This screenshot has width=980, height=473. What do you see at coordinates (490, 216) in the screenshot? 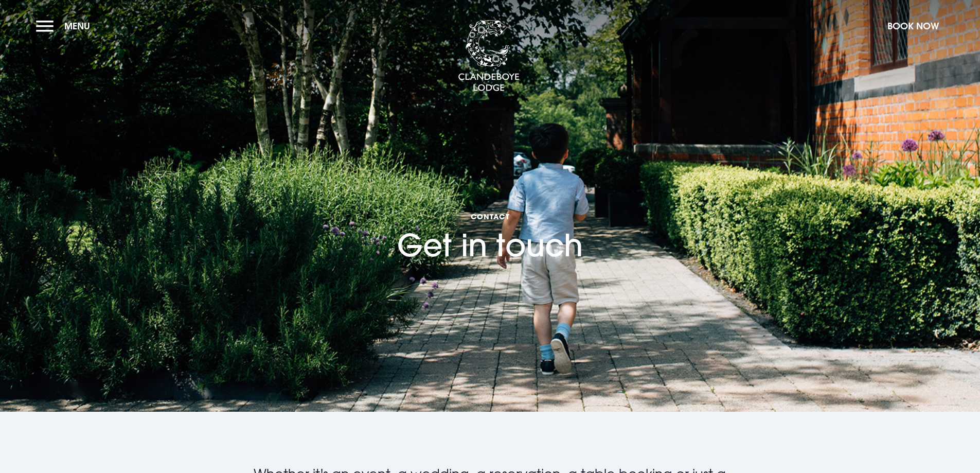
I see `span: Contact` at bounding box center [490, 216].